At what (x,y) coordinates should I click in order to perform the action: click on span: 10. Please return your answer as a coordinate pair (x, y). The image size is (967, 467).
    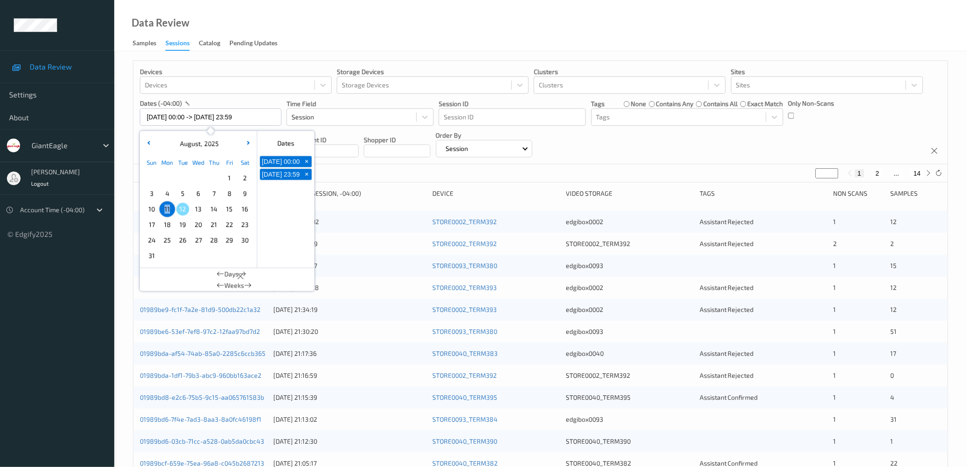
    Looking at the image, I should click on (152, 209).